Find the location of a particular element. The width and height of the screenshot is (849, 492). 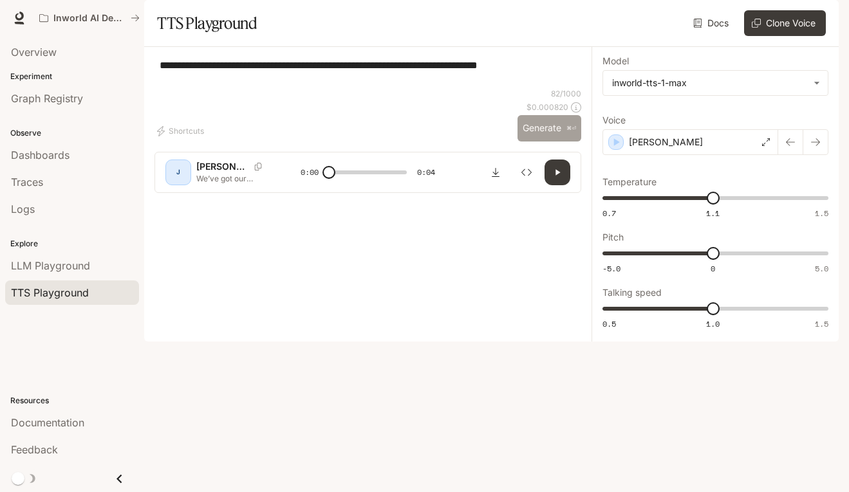

p: Inworld AI Demos is located at coordinates (89, 18).